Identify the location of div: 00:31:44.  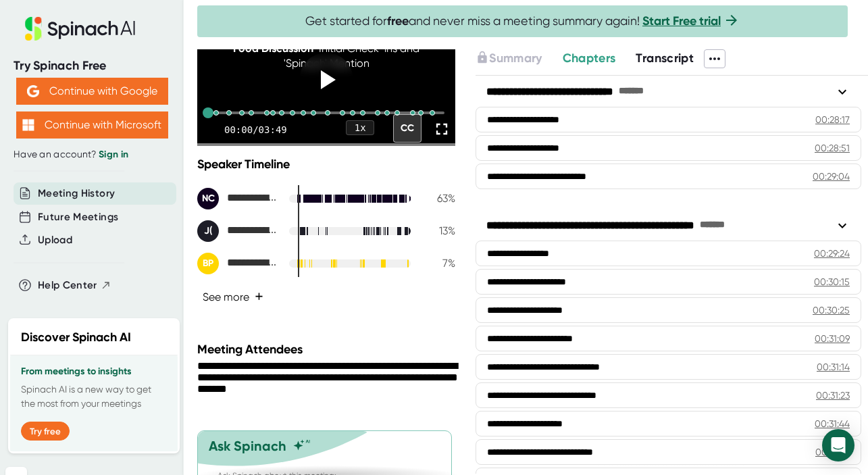
(832, 424).